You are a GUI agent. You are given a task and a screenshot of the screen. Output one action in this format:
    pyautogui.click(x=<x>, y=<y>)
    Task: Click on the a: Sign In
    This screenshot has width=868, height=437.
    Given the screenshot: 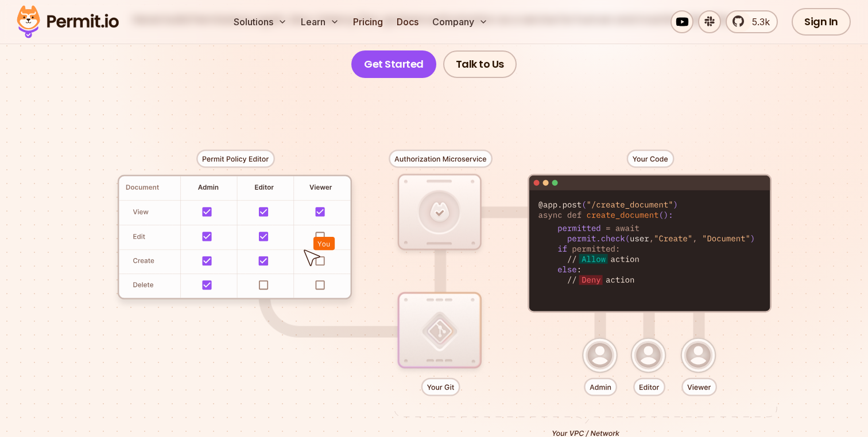 What is the action you would take?
    pyautogui.click(x=821, y=22)
    